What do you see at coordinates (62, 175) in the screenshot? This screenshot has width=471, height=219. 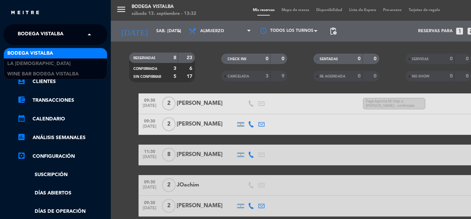 I see `a: Suscripción` at bounding box center [62, 175].